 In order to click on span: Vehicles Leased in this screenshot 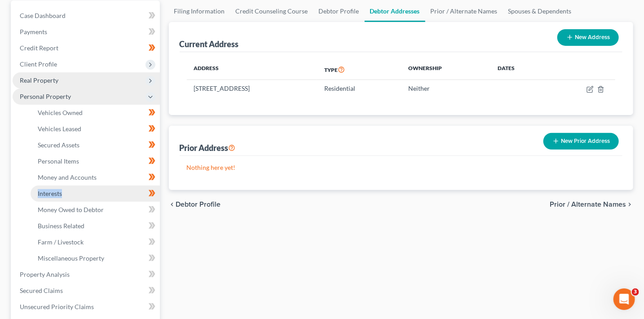, I will do `click(59, 128)`.